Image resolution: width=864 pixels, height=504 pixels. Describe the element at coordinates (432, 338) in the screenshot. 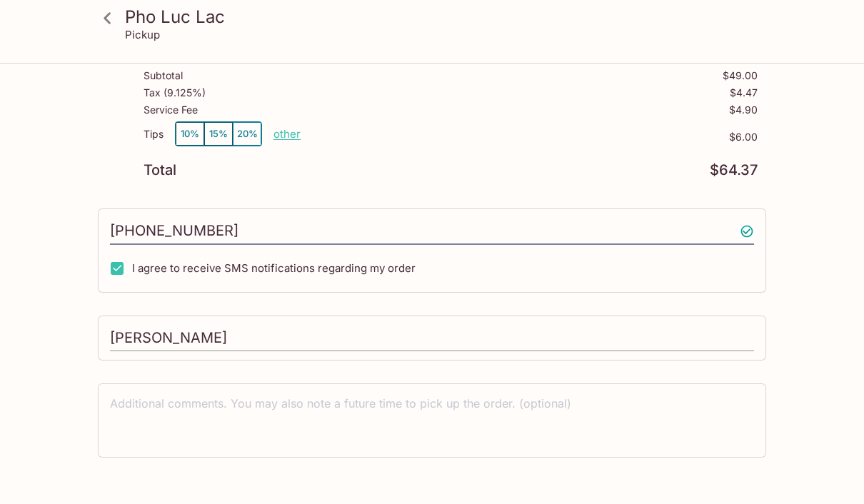

I see `input: Enter first and last name` at that location.